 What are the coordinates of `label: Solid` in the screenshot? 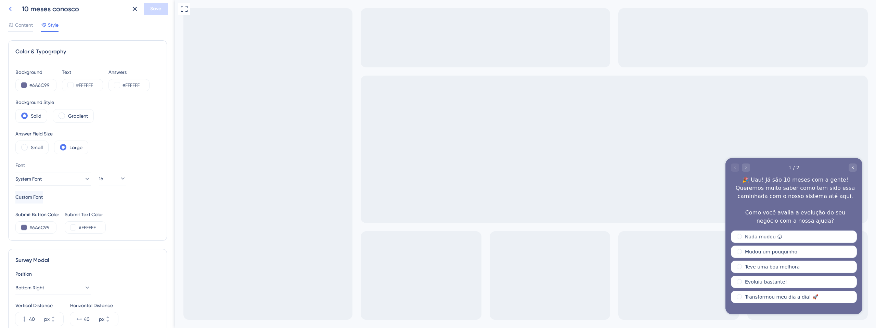 It's located at (36, 116).